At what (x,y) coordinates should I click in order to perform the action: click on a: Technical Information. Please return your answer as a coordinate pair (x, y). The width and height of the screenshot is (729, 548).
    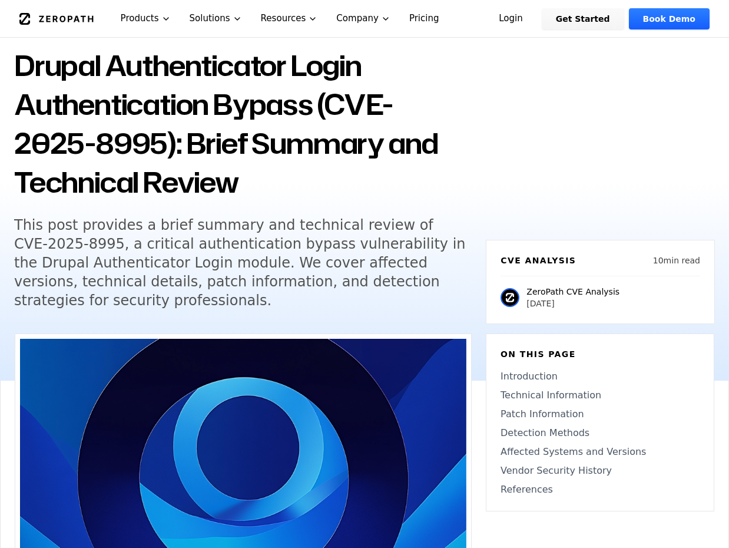
    Looking at the image, I should click on (600, 395).